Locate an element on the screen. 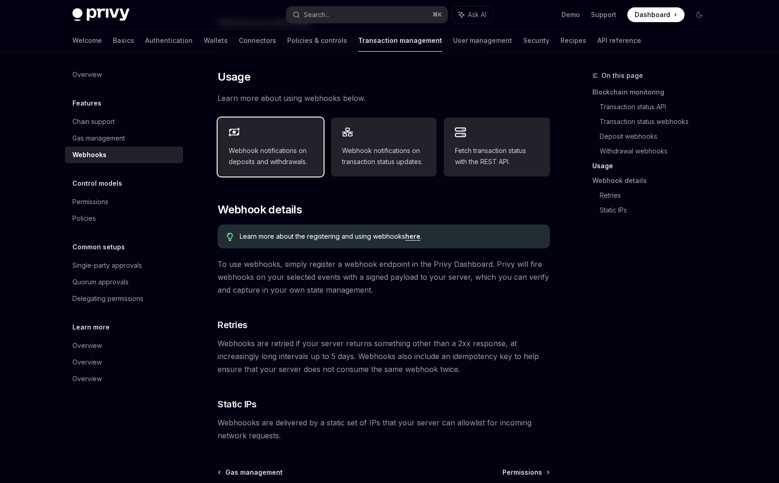 This screenshot has width=779, height=483. a: Transaction status webhooks is located at coordinates (657, 122).